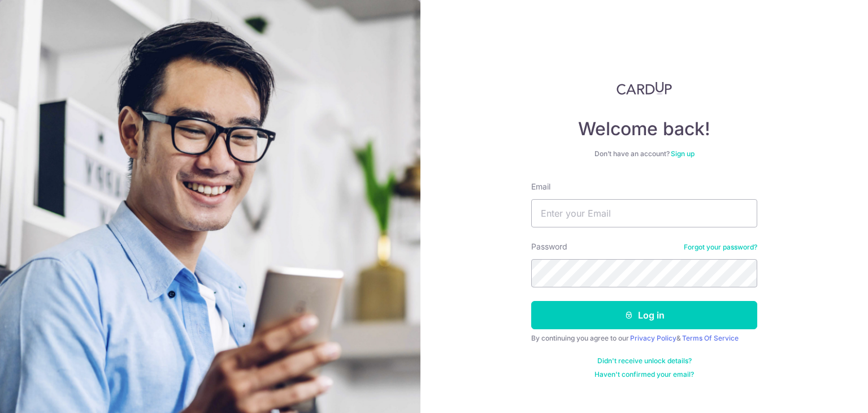 This screenshot has height=413, width=868. What do you see at coordinates (644, 154) in the screenshot?
I see `div: Don’t have an account?` at bounding box center [644, 154].